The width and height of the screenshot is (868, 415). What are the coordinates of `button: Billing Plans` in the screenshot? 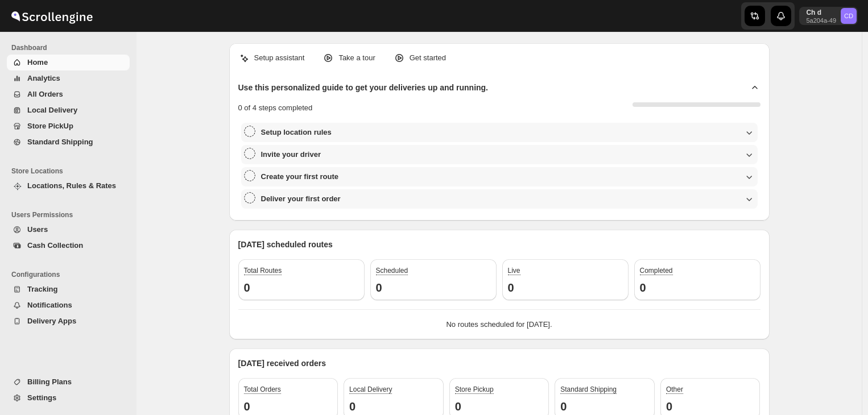 It's located at (68, 382).